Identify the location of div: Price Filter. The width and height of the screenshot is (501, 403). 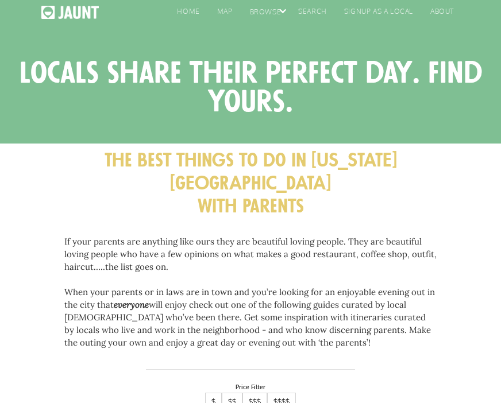
(251, 387).